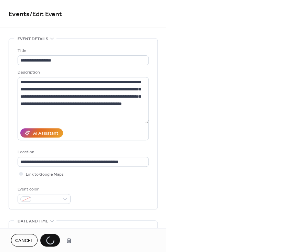 The height and width of the screenshot is (252, 304). Describe the element at coordinates (45, 175) in the screenshot. I see `span: Link to Google Maps` at that location.